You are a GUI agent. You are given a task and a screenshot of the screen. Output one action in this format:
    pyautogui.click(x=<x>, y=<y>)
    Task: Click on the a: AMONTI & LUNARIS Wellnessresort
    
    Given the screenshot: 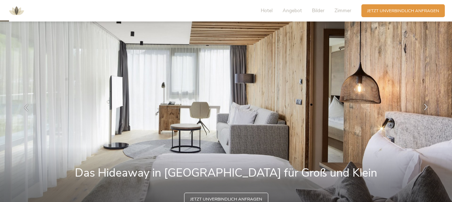 What is the action you would take?
    pyautogui.click(x=16, y=10)
    